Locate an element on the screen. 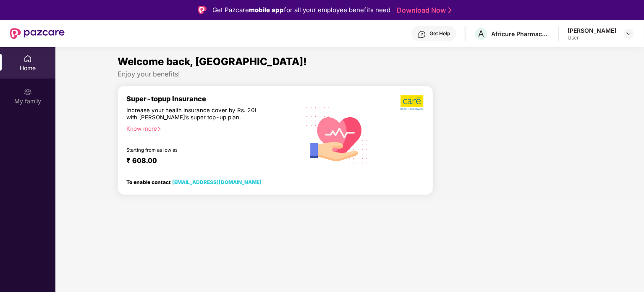 This screenshot has height=292, width=644. img: Stroke is located at coordinates (450, 10).